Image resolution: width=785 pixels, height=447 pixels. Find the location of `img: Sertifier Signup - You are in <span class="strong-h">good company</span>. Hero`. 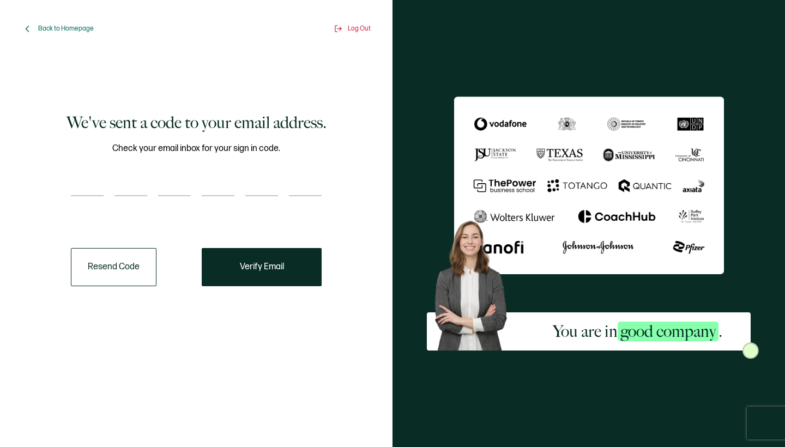

img: Sertifier Signup - You are in <span class="strong-h">good company</span>. Hero is located at coordinates (476, 282).